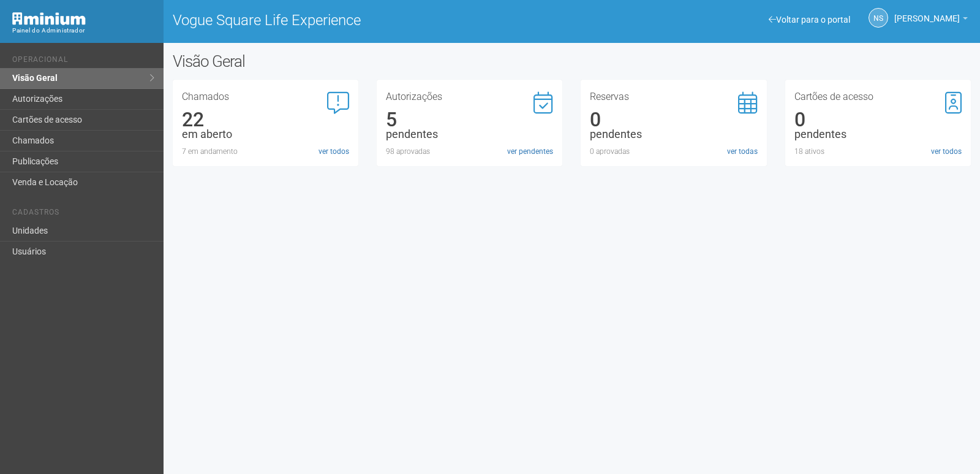  I want to click on a: ver todas, so click(742, 151).